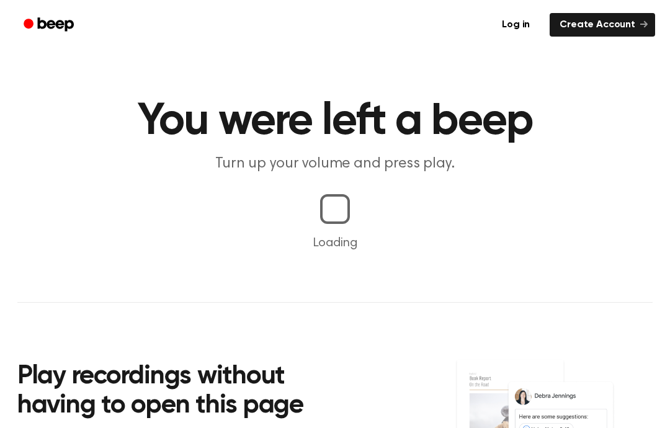 This screenshot has height=428, width=670. What do you see at coordinates (184, 392) in the screenshot?
I see `h2: Play recordings without having to open this page` at bounding box center [184, 392].